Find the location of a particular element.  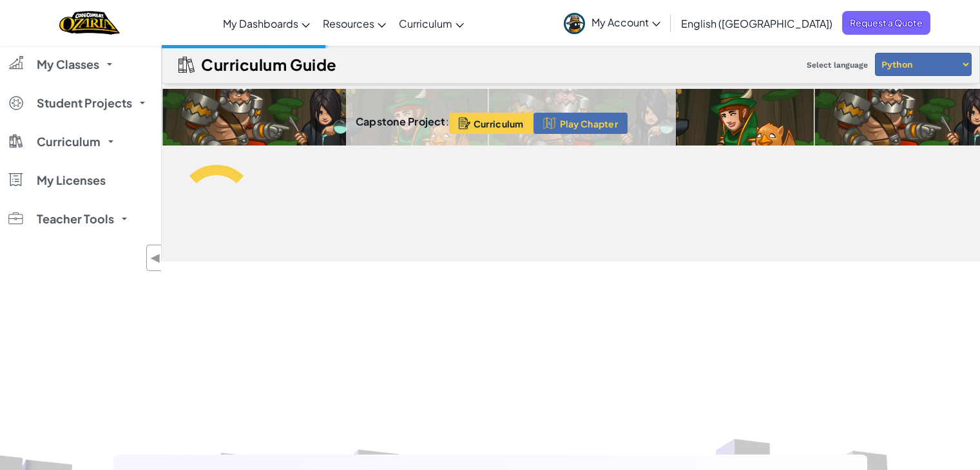

a: Resources is located at coordinates (354, 23).